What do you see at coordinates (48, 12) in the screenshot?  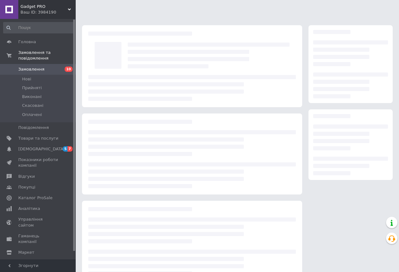 I see `div: Ваш ID: 3984190` at bounding box center [48, 12].